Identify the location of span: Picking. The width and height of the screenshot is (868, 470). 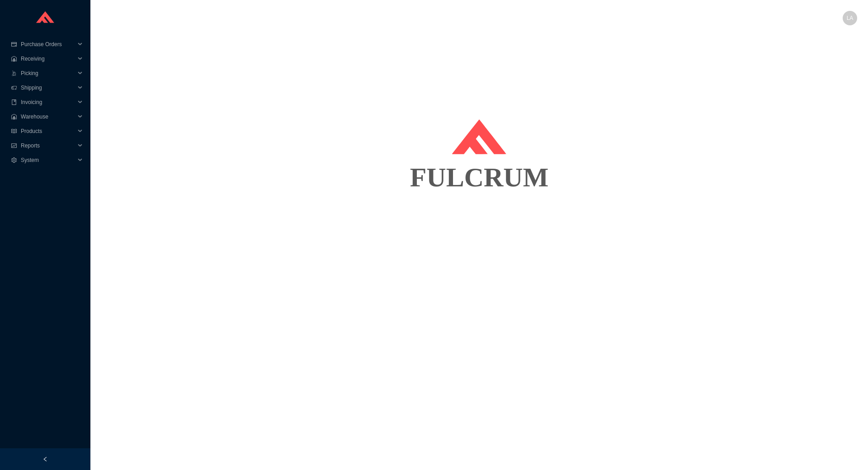
(48, 73).